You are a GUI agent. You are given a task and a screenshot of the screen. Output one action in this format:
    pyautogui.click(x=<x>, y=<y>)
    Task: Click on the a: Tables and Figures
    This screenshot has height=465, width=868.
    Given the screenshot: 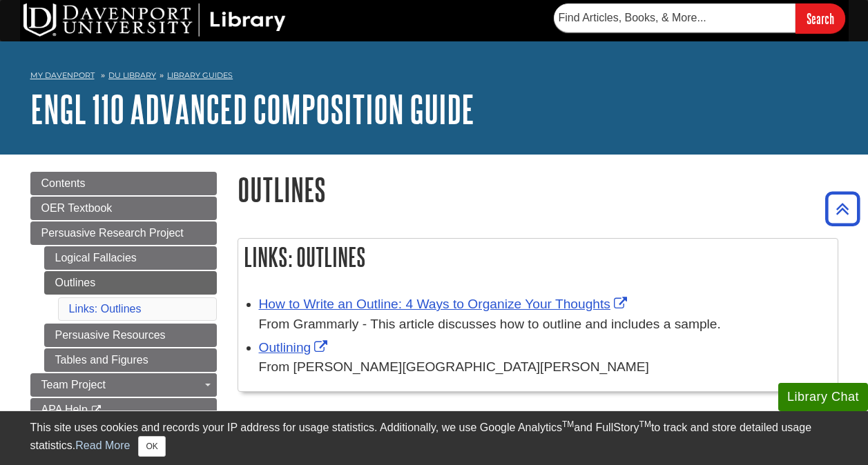 What is the action you would take?
    pyautogui.click(x=131, y=360)
    